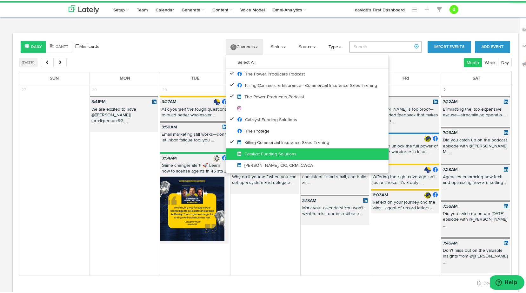 Image resolution: width=526 pixels, height=293 pixels. What do you see at coordinates (46, 46) in the screenshot?
I see `div: Style` at bounding box center [46, 46].